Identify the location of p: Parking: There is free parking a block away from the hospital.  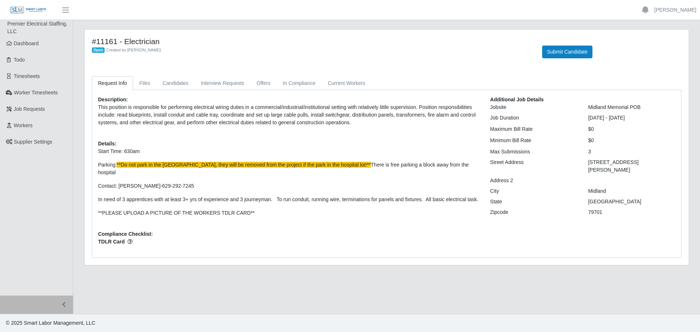
(288, 169).